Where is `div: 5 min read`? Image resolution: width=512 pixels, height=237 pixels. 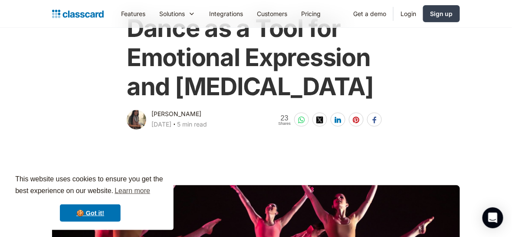 div: 5 min read is located at coordinates (192, 124).